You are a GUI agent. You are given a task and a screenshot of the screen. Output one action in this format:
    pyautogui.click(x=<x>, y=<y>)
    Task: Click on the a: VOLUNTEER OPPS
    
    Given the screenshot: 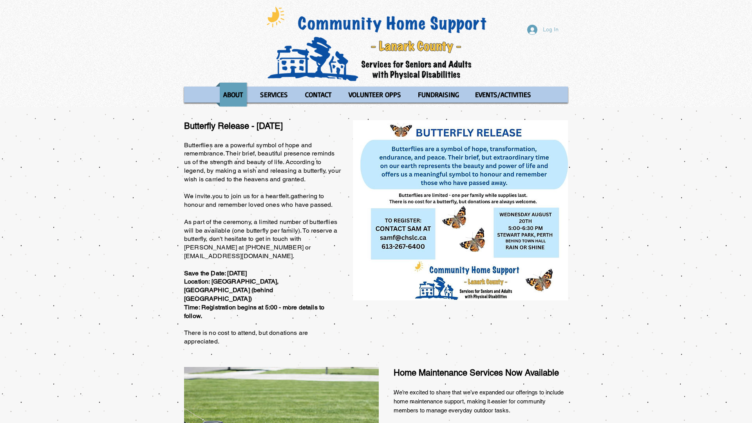 What is the action you would take?
    pyautogui.click(x=375, y=94)
    